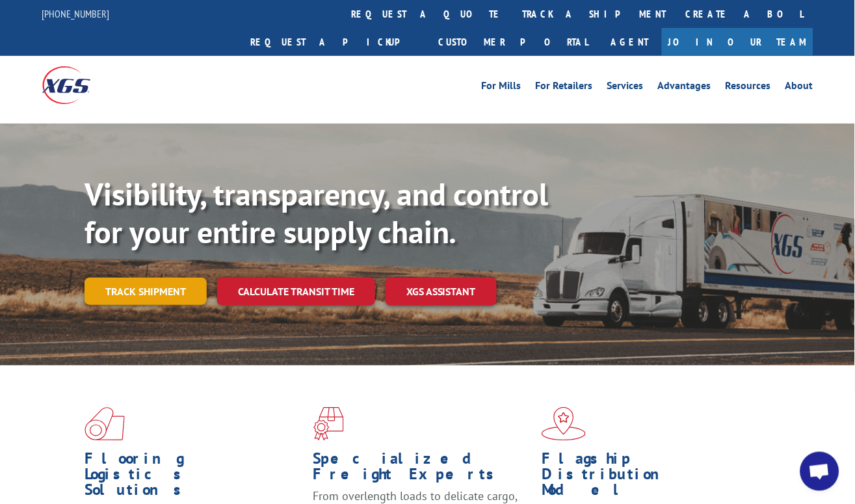 This screenshot has height=504, width=855. Describe the element at coordinates (630, 42) in the screenshot. I see `a: Agent` at that location.